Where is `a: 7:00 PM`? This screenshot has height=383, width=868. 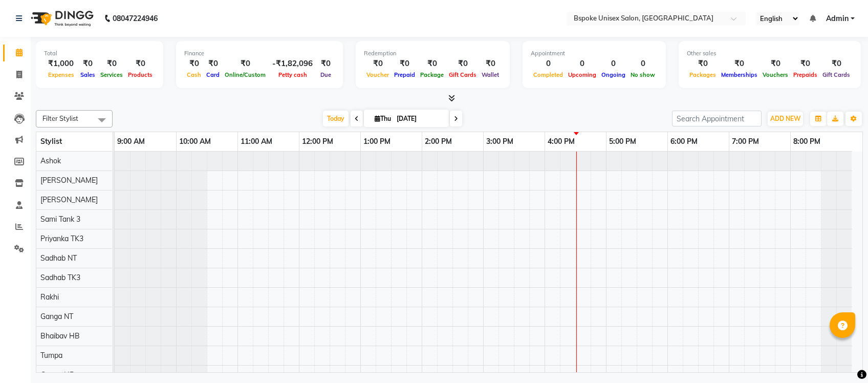 a: 7:00 PM is located at coordinates (745, 141).